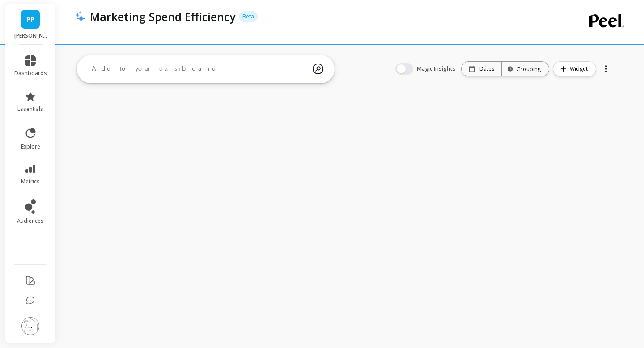 The image size is (644, 348). What do you see at coordinates (525, 69) in the screenshot?
I see `div: Grouping` at bounding box center [525, 69].